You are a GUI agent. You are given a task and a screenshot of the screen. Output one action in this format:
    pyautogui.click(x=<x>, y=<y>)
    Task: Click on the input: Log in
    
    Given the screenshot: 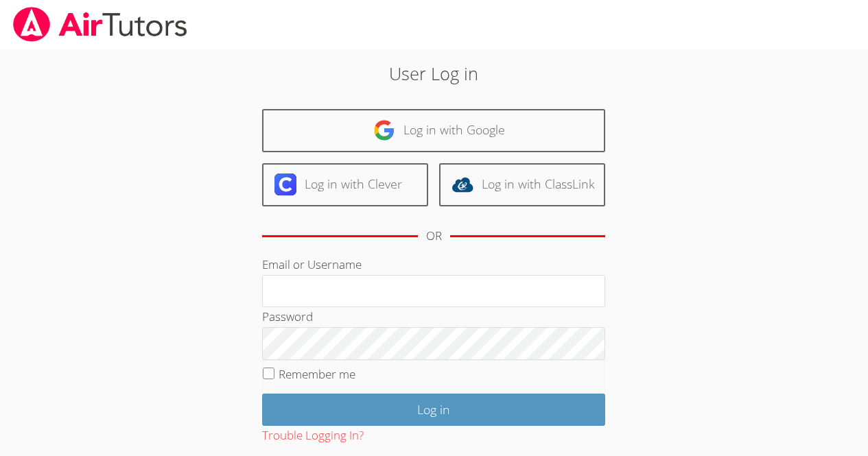 What is the action you would take?
    pyautogui.click(x=434, y=409)
    